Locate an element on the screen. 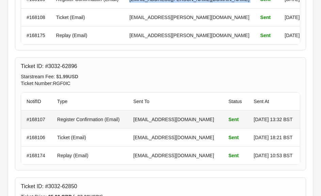 Image resolution: width=321 pixels, height=196 pixels. h3: Ticket ID: # 3032-62896 is located at coordinates (49, 66).